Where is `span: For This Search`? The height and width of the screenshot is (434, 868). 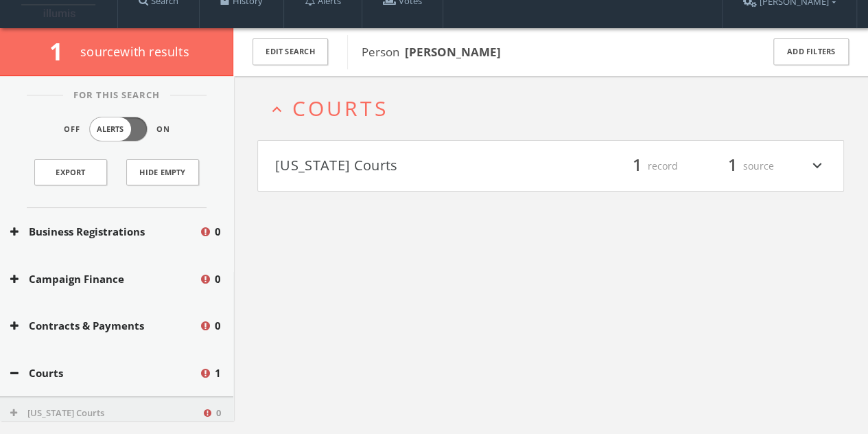
span: For This Search is located at coordinates (117, 96).